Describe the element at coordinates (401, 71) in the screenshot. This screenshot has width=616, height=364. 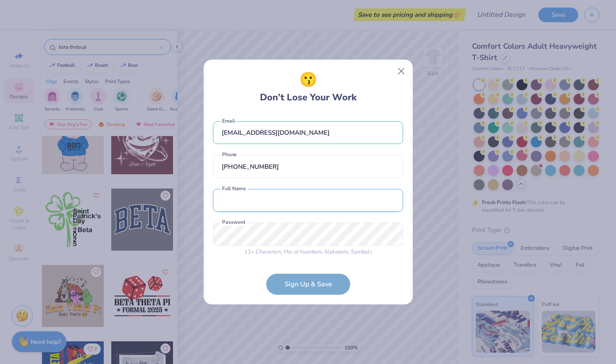
I see `button: Close` at that location.